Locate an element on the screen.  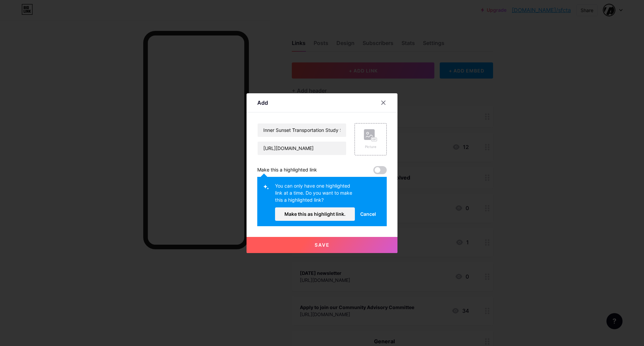
button: Save is located at coordinates (322, 245).